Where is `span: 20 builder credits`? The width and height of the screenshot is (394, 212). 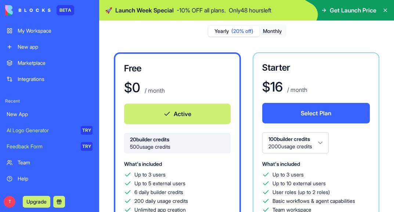
span: 20 builder credits is located at coordinates (177, 140).